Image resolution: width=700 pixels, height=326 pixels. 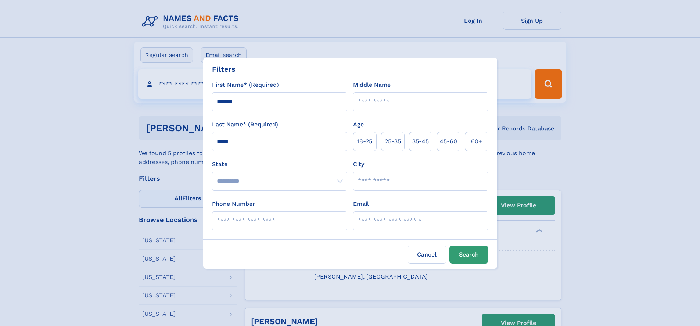 What do you see at coordinates (372, 85) in the screenshot?
I see `label: Middle Name` at bounding box center [372, 85].